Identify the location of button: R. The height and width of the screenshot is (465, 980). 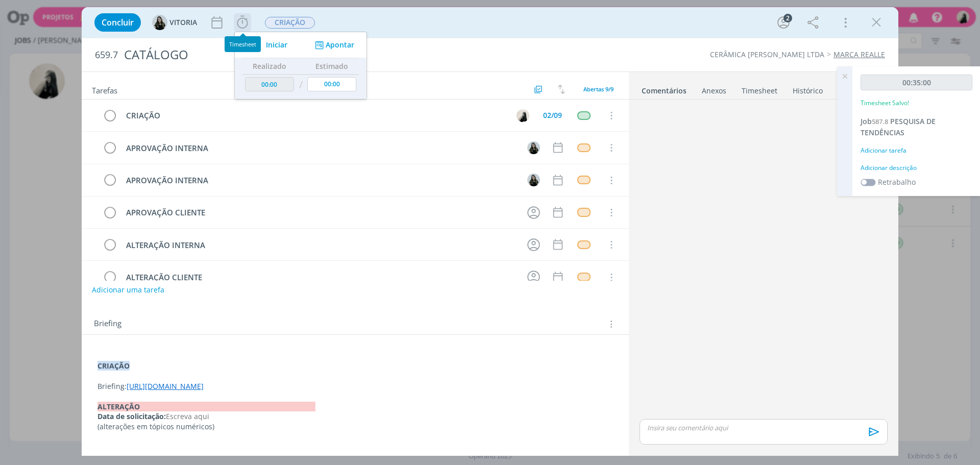
(523, 115).